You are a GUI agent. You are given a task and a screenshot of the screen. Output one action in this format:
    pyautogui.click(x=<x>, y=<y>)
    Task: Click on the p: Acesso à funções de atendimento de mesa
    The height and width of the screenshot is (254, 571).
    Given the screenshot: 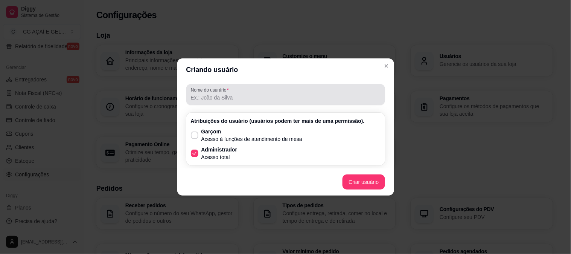 What is the action you would take?
    pyautogui.click(x=252, y=139)
    